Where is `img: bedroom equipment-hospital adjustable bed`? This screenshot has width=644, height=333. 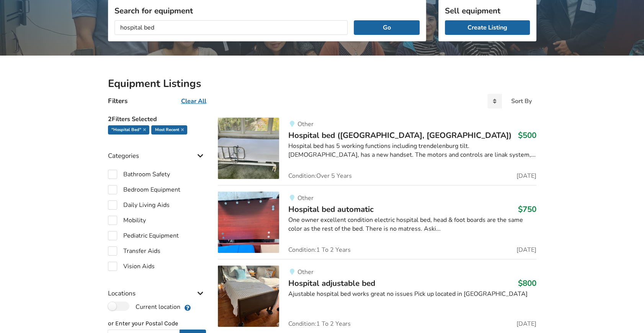 img: bedroom equipment-hospital adjustable bed is located at coordinates (248, 296).